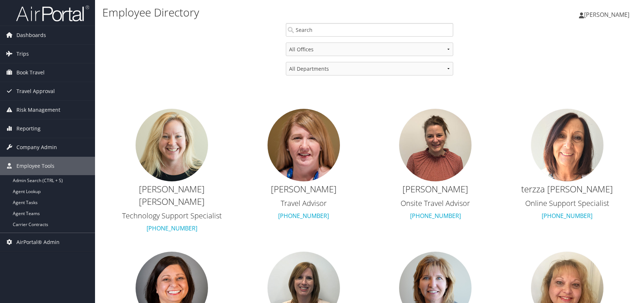  Describe the element at coordinates (567, 145) in the screenshot. I see `img: terry-aston.jpg` at that location.